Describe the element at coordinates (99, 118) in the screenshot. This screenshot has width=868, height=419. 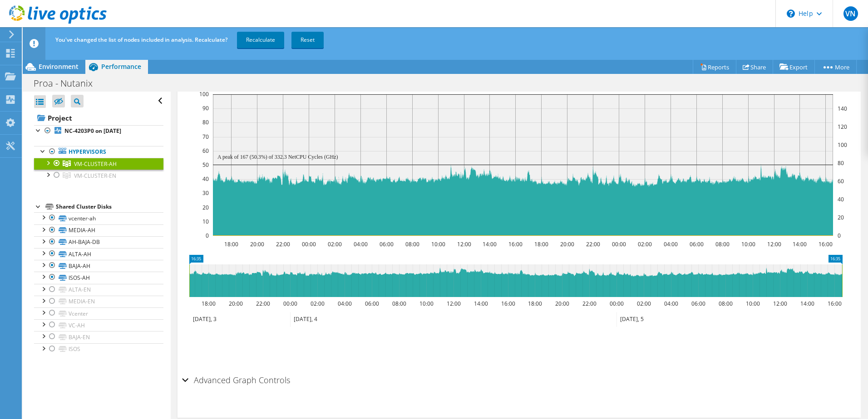
I see `a: Project` at that location.